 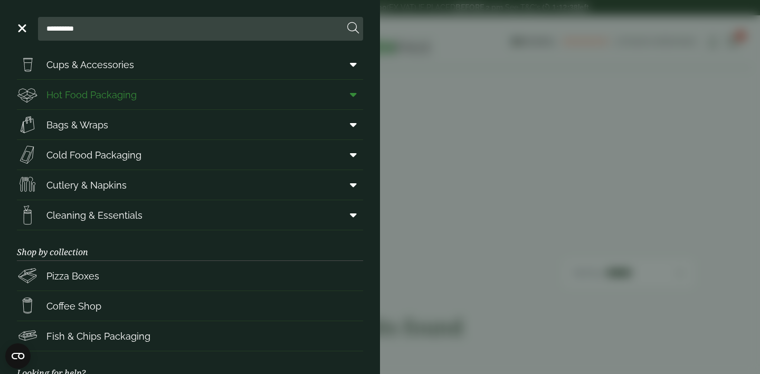 What do you see at coordinates (77, 125) in the screenshot?
I see `span: Bags & Wraps` at bounding box center [77, 125].